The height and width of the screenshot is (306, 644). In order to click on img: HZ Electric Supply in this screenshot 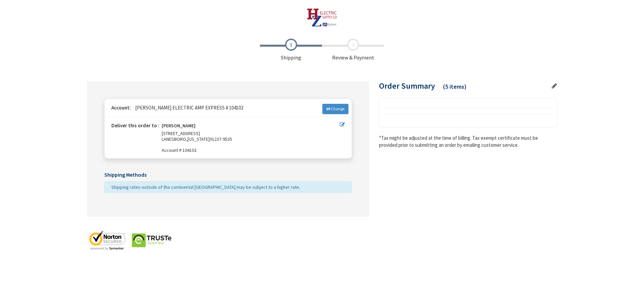, I will do `click(322, 18)`.